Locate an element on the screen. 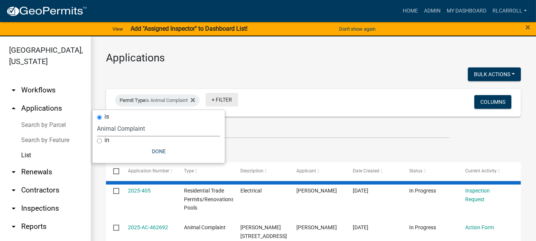 The height and width of the screenshot is (241, 536). button: Done is located at coordinates (158, 151).